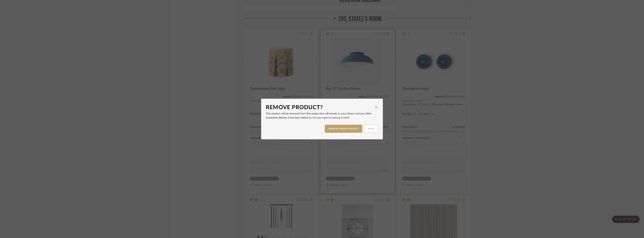 Image resolution: width=644 pixels, height=238 pixels. I want to click on dialog-header: Remove Product?, so click(322, 108).